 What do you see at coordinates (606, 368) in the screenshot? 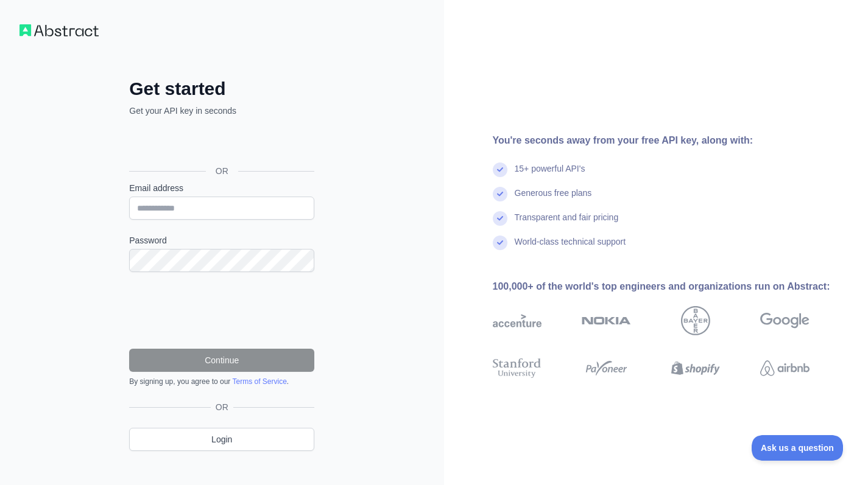
I see `img: payoneer` at bounding box center [606, 368].